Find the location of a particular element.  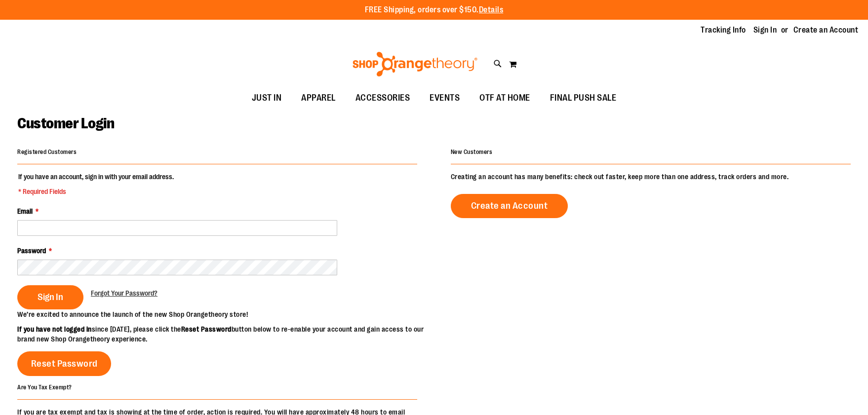

span: APPAREL is located at coordinates (318, 98).